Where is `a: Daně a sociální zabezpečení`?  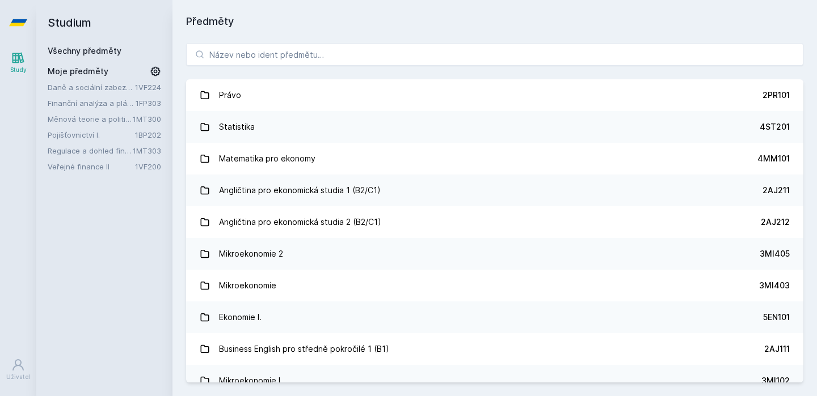 a: Daně a sociální zabezpečení is located at coordinates (91, 87).